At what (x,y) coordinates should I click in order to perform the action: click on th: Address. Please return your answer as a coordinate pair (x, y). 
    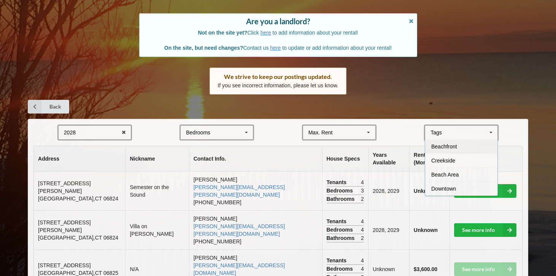
    Looking at the image, I should click on (79, 159).